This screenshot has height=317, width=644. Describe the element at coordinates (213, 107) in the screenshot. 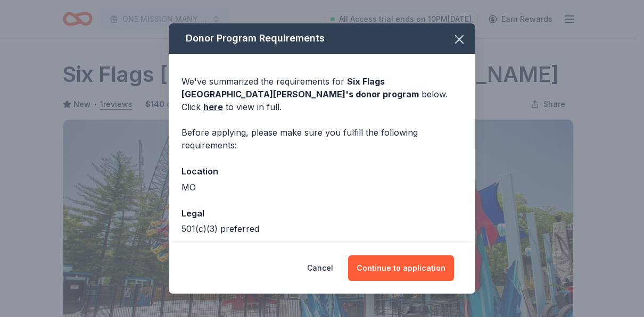

I see `a: here` at that location.